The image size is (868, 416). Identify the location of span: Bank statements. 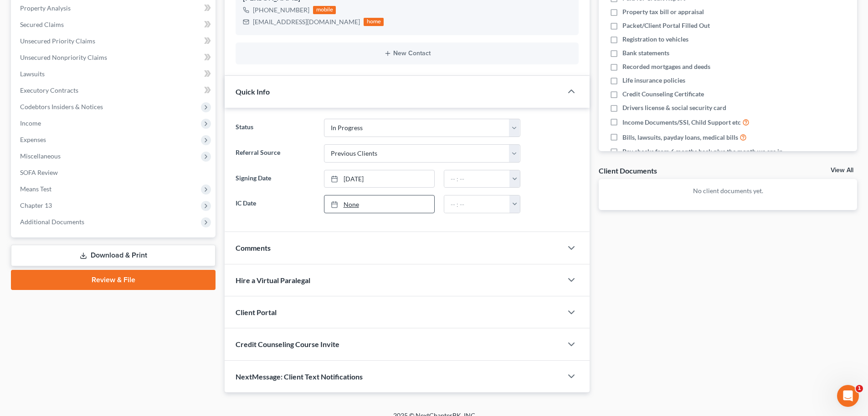
(646, 53).